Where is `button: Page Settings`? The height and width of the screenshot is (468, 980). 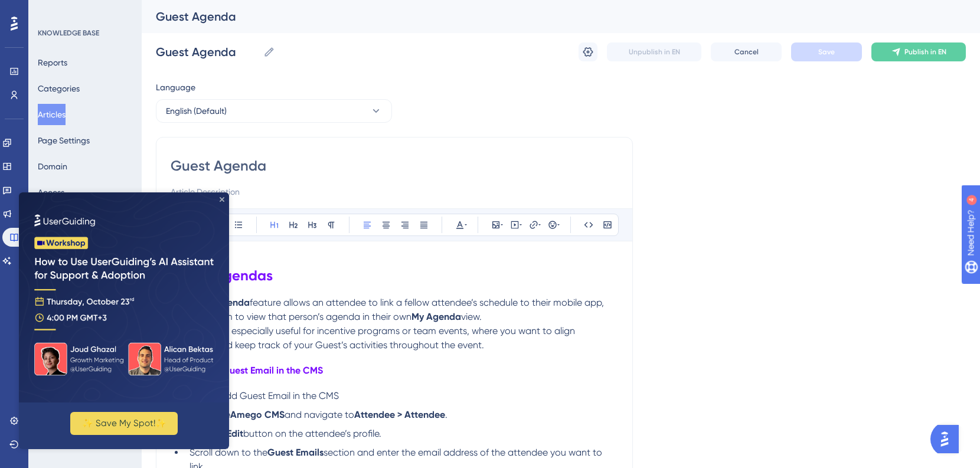 button: Page Settings is located at coordinates (63, 141).